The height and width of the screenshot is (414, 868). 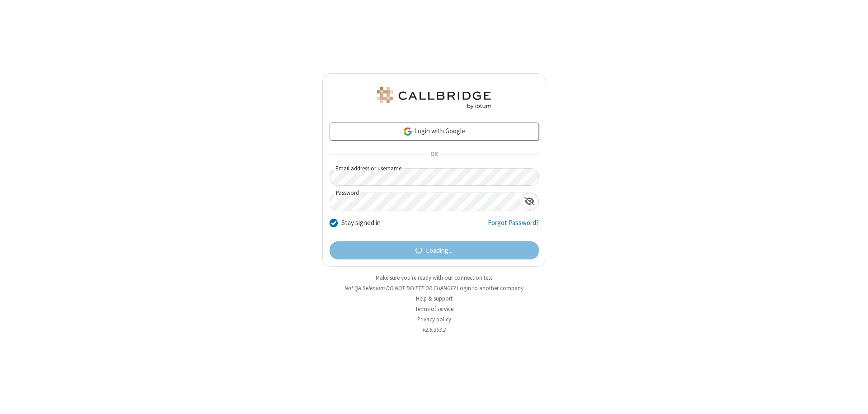 I want to click on label: Stay signed in, so click(x=360, y=223).